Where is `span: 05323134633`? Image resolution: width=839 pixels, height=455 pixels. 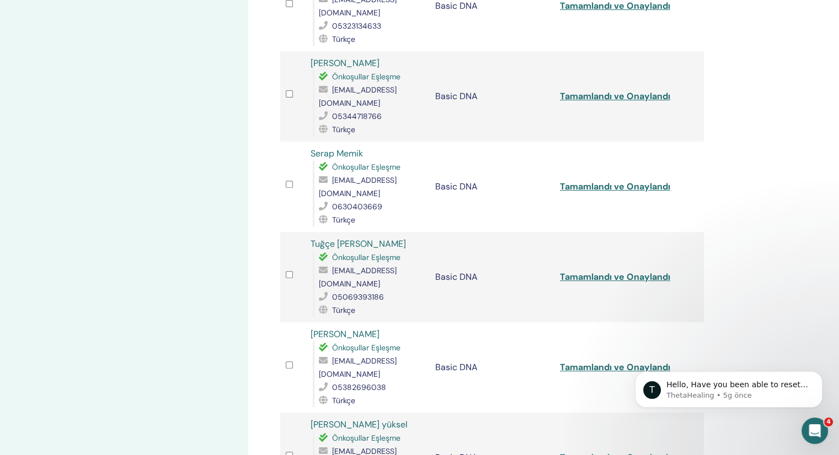
span: 05323134633 is located at coordinates (356, 26).